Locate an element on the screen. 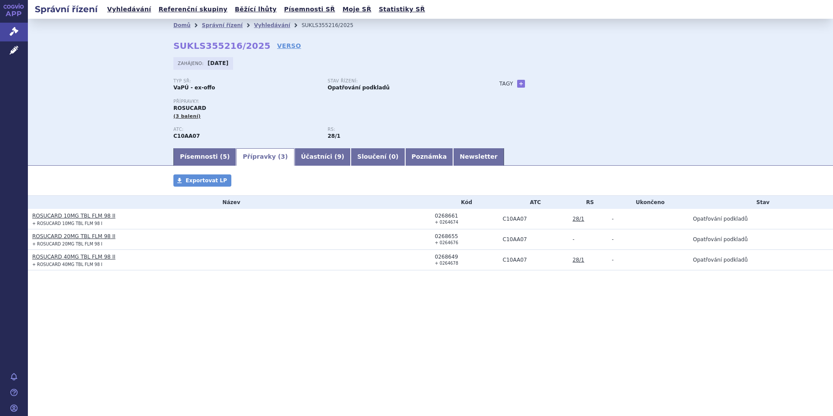 The height and width of the screenshot is (416, 833). a: Moje SŘ is located at coordinates (357, 9).